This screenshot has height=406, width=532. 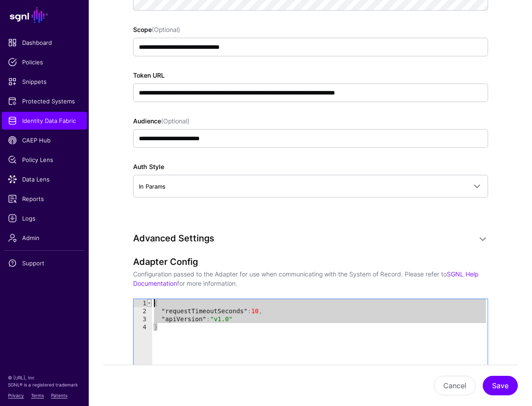 What do you see at coordinates (44, 82) in the screenshot?
I see `span: Snippets` at bounding box center [44, 82].